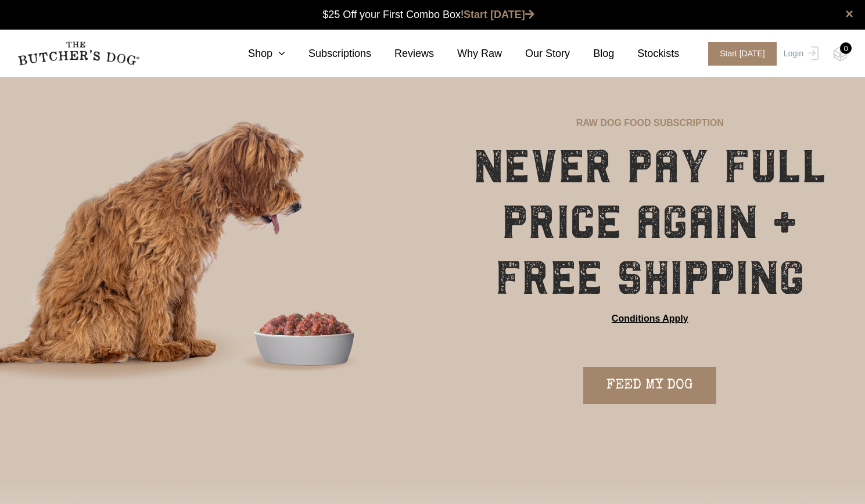 The height and width of the screenshot is (504, 865). I want to click on a: close, so click(850, 14).